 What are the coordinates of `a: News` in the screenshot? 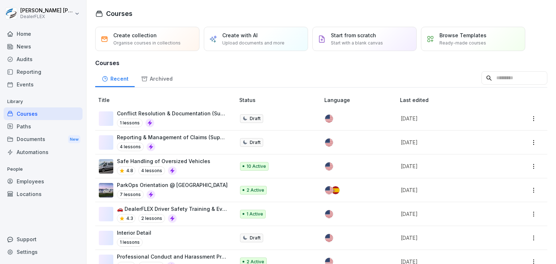 It's located at (43, 46).